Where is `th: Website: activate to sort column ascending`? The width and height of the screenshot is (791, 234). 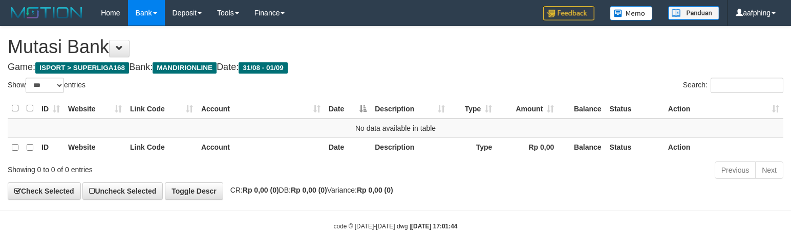
th: Website: activate to sort column ascending is located at coordinates (95, 109).